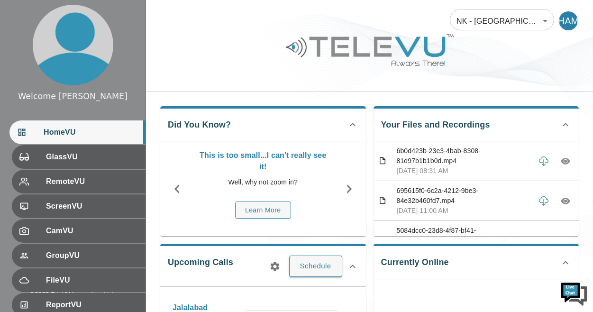 This screenshot has width=593, height=312. I want to click on img: Logo, so click(369, 50).